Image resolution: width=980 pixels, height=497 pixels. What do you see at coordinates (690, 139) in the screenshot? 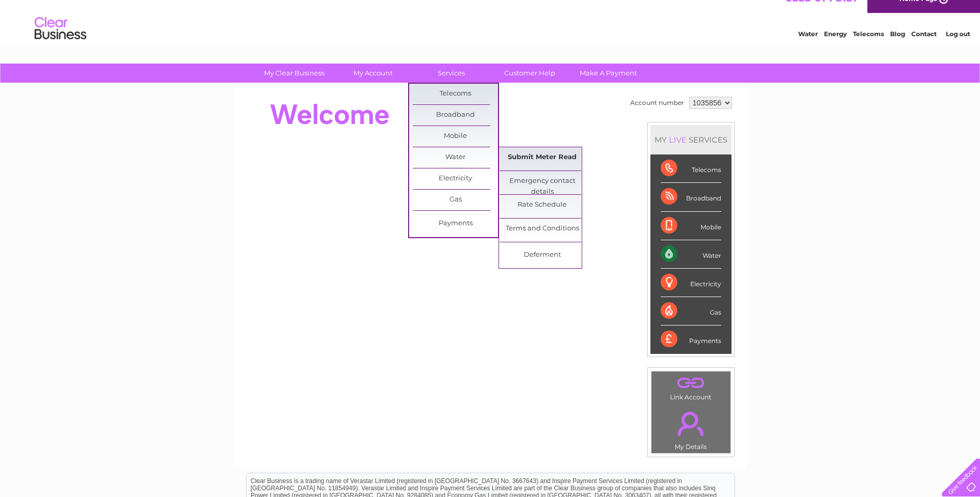
I see `div: MY SERVICES` at bounding box center [690, 139].